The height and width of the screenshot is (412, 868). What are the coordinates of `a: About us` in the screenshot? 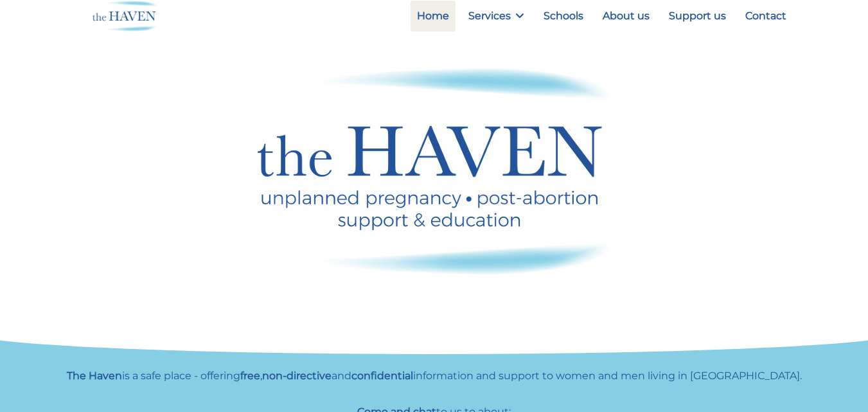 It's located at (625, 16).